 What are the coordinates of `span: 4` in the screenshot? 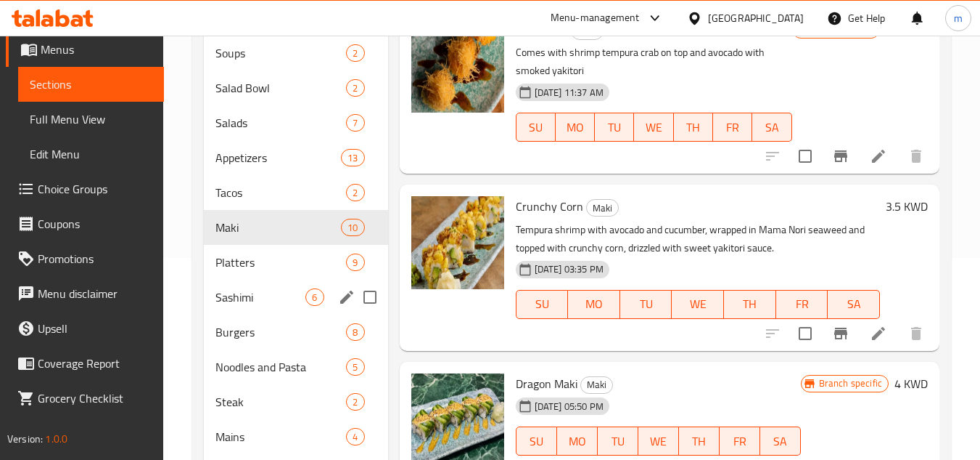 It's located at (354, 437).